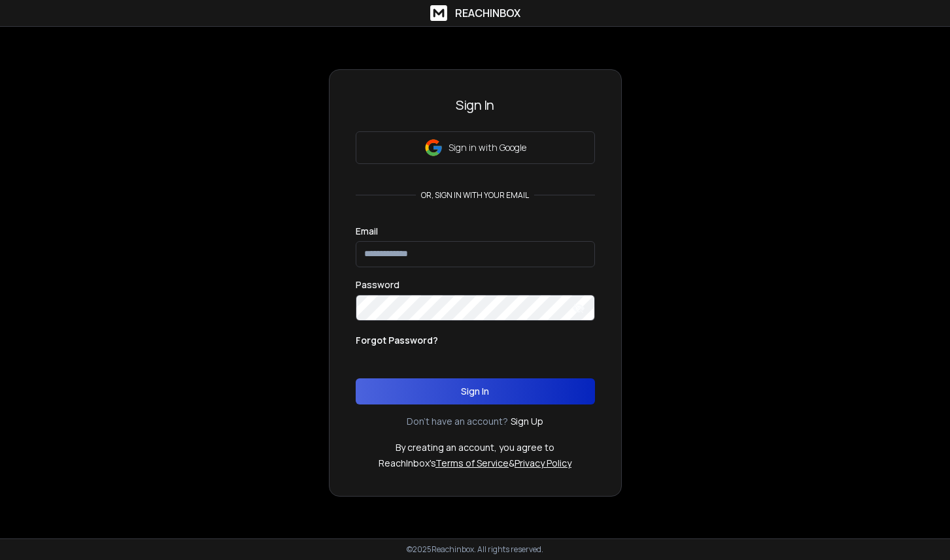  I want to click on p: Don't have an account?, so click(458, 422).